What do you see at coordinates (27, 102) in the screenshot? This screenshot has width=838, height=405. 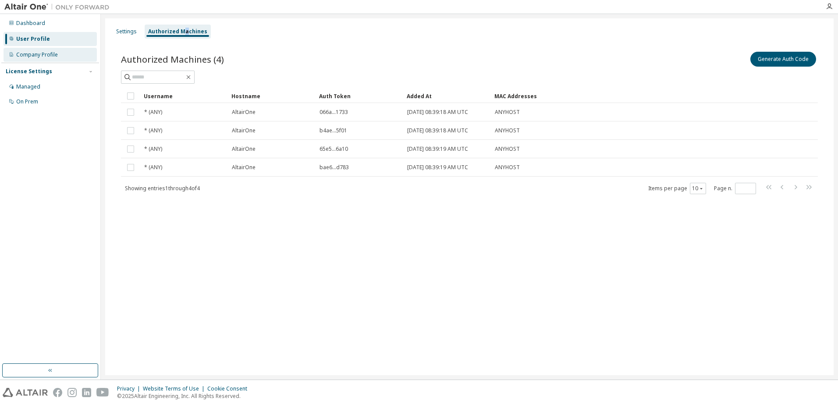 I see `div: On Prem` at bounding box center [27, 102].